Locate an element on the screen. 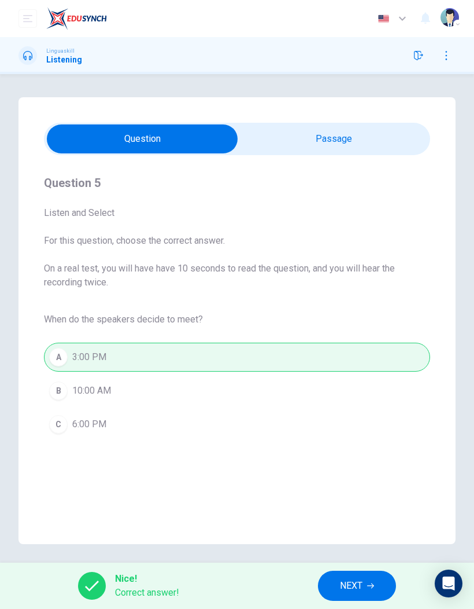 This screenshot has height=609, width=474. span: Nice! is located at coordinates (147, 579).